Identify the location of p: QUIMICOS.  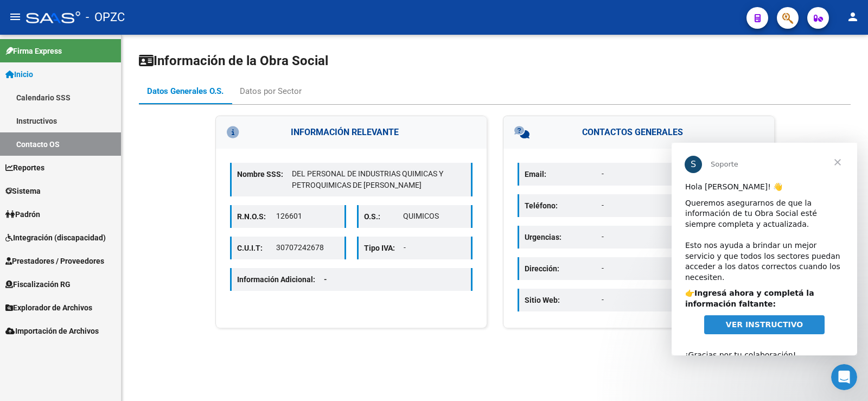
(434, 216).